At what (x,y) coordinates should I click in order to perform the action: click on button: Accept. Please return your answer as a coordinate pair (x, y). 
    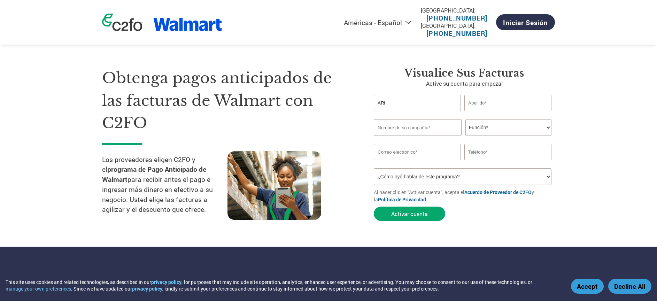
    Looking at the image, I should click on (587, 286).